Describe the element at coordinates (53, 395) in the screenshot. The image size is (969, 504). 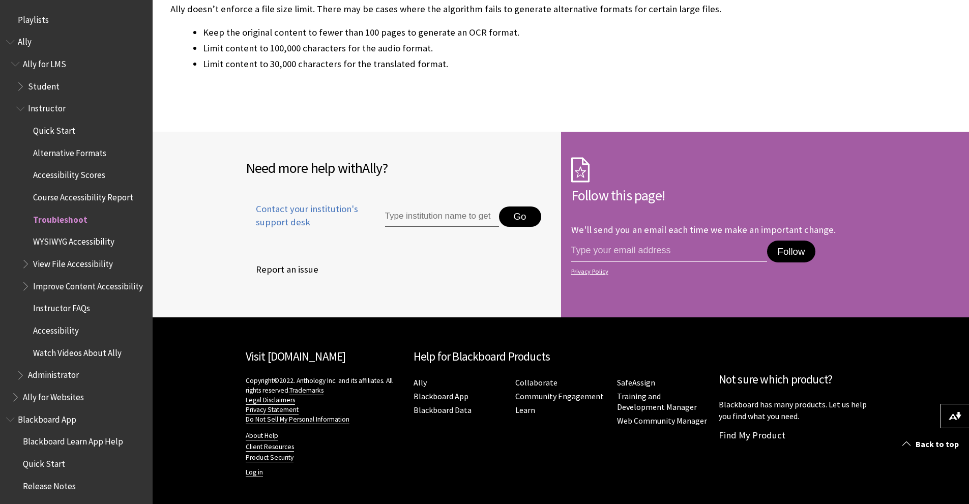
I see `span: Ally for Websites` at that location.